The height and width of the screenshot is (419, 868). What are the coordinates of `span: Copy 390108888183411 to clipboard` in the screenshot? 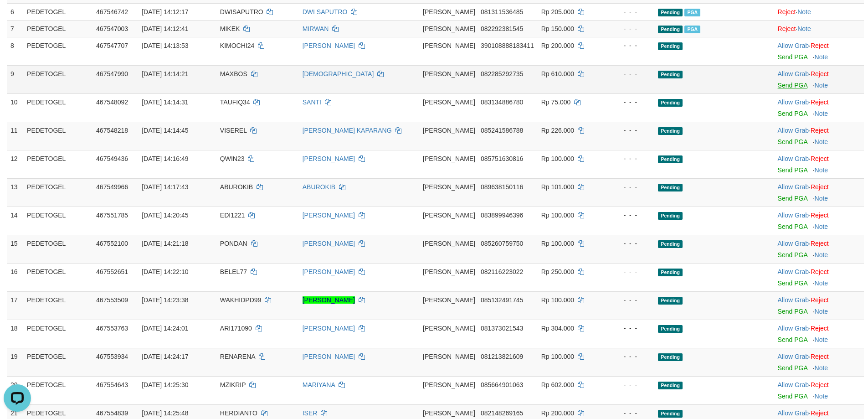 It's located at (507, 46).